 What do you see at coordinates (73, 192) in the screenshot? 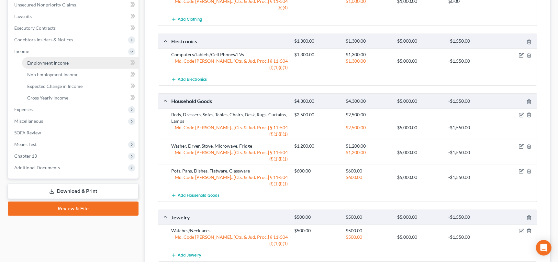
I see `a: Download & Print` at bounding box center [73, 192].